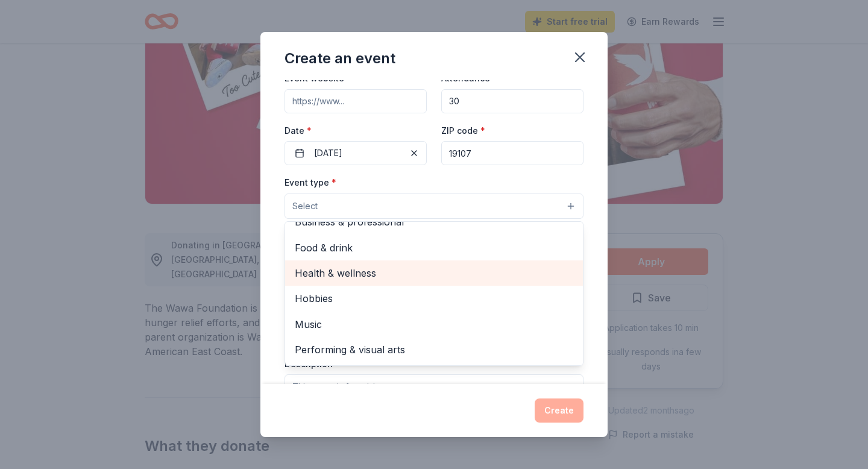 This screenshot has height=469, width=868. I want to click on span: Hobbies, so click(434, 298).